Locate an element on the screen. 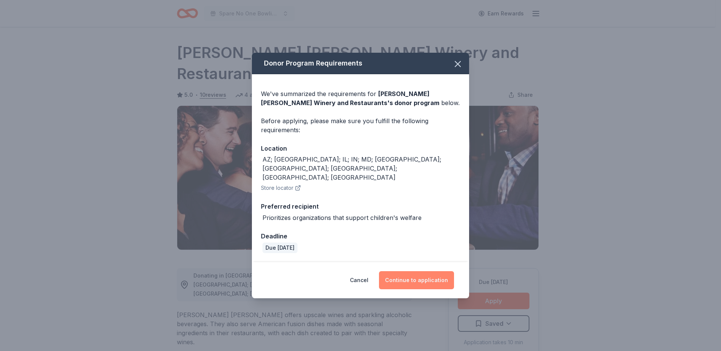 This screenshot has height=351, width=721. button: Store locator is located at coordinates (281, 188).